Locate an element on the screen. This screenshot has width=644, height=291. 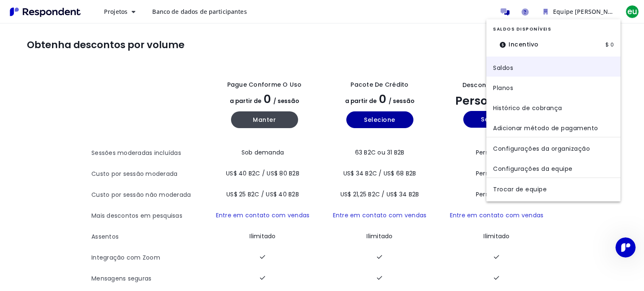
a: Configurações da equipe is located at coordinates (553, 167).